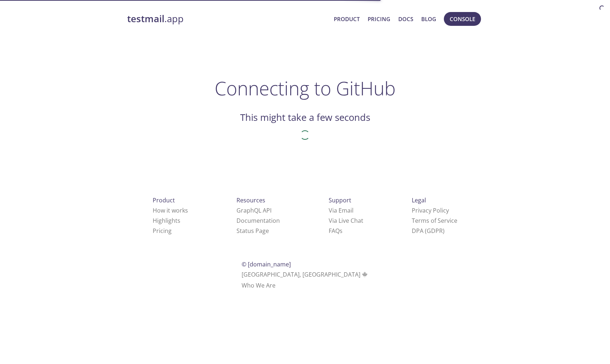 Image resolution: width=610 pixels, height=364 pixels. I want to click on a: Privacy Policy, so click(430, 211).